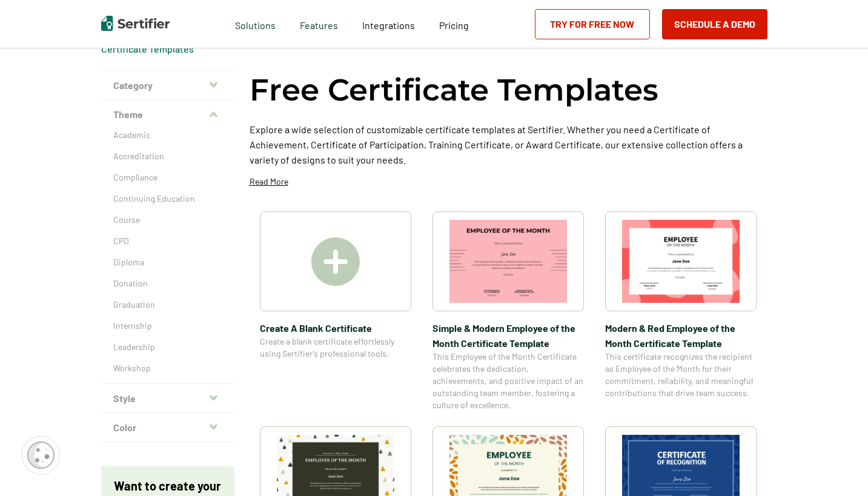 The width and height of the screenshot is (868, 496). What do you see at coordinates (255, 24) in the screenshot?
I see `span: Solutions` at bounding box center [255, 24].